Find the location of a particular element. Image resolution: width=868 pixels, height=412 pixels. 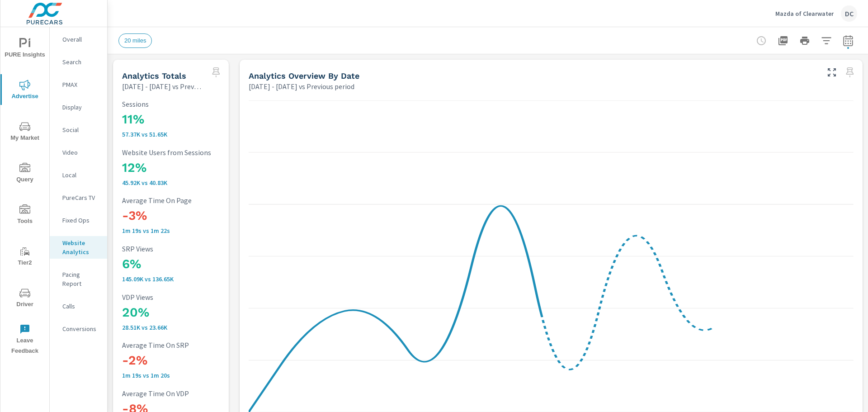

p: Social is located at coordinates (81, 130).